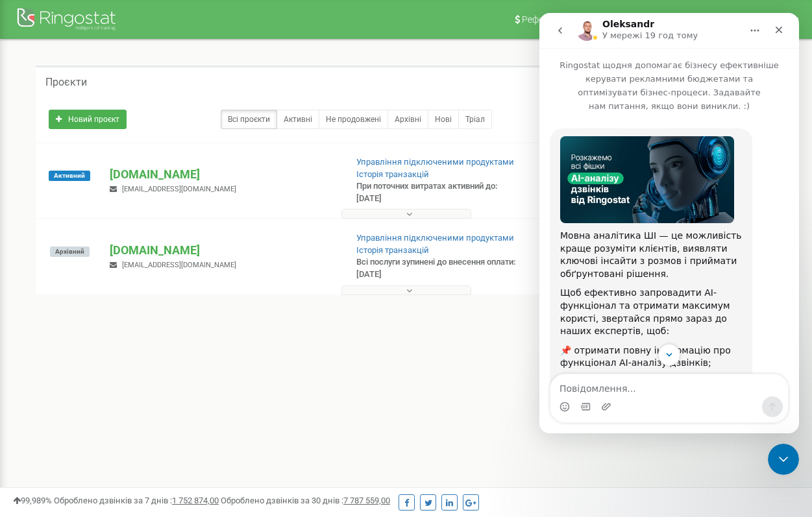  Describe the element at coordinates (305, 500) in the screenshot. I see `span: Оброблено дзвінків за 30 днів :` at that location.